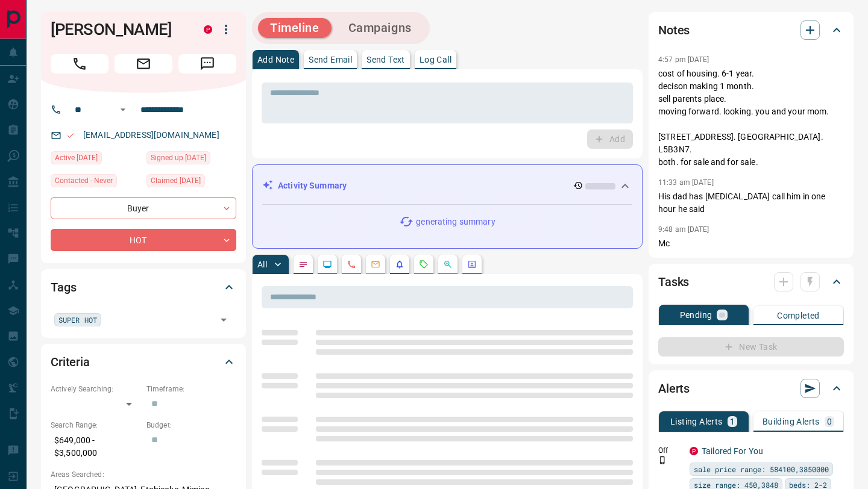 The image size is (868, 489). Describe the element at coordinates (447, 186) in the screenshot. I see `div: Activity Summary` at that location.